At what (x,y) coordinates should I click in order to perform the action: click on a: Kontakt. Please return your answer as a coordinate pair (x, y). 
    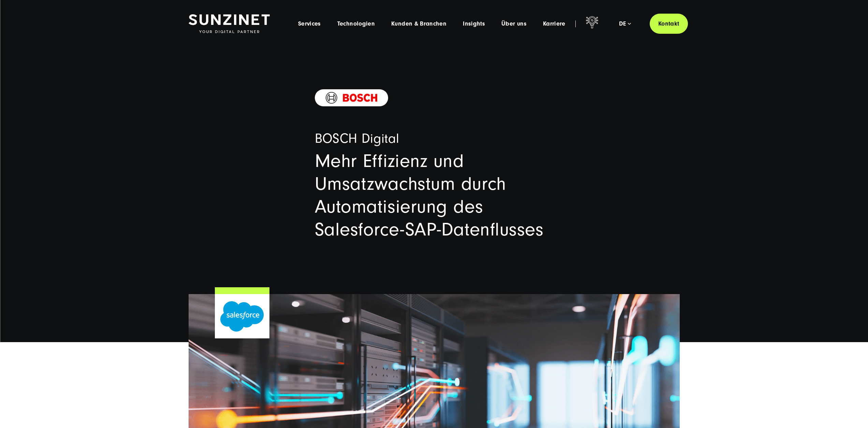
    Looking at the image, I should click on (668, 23).